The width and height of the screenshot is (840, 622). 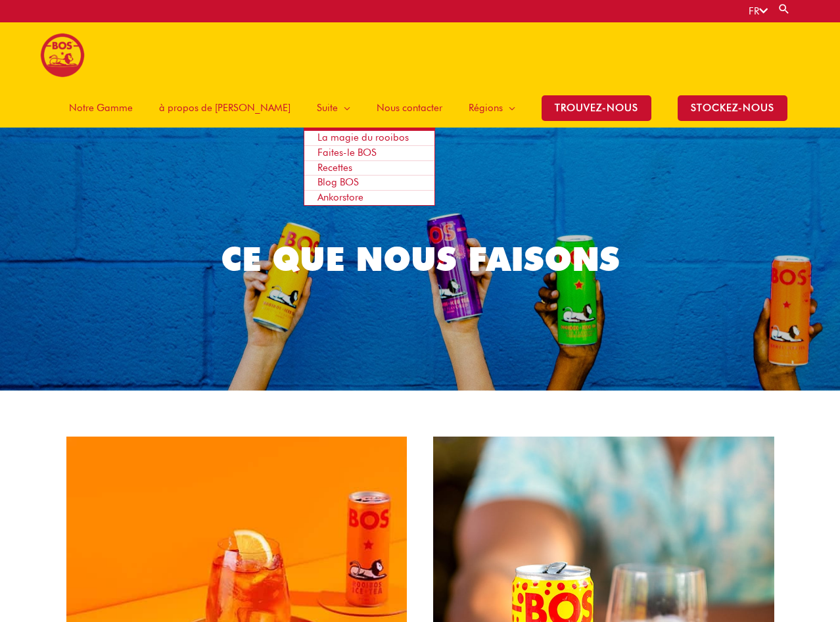 What do you see at coordinates (328, 108) in the screenshot?
I see `span: Suite` at bounding box center [328, 108].